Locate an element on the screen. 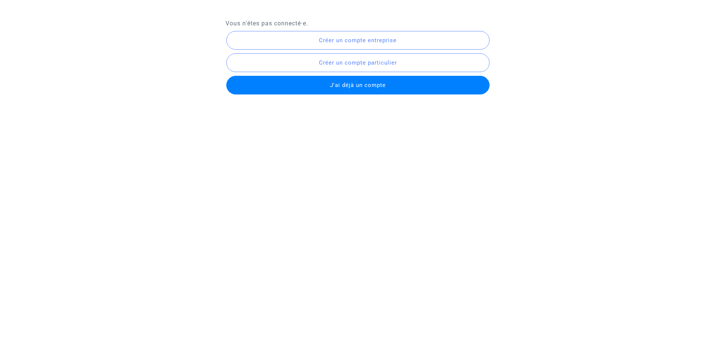 The image size is (714, 345). p: Vous n'êtes pas connecté·e. is located at coordinates (357, 23).